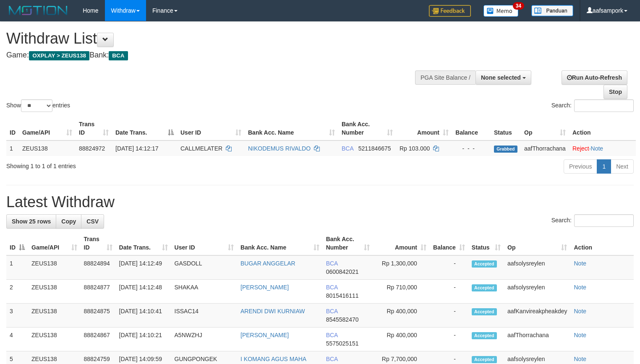  I want to click on td: aafKanvireakpheakdey, so click(537, 315).